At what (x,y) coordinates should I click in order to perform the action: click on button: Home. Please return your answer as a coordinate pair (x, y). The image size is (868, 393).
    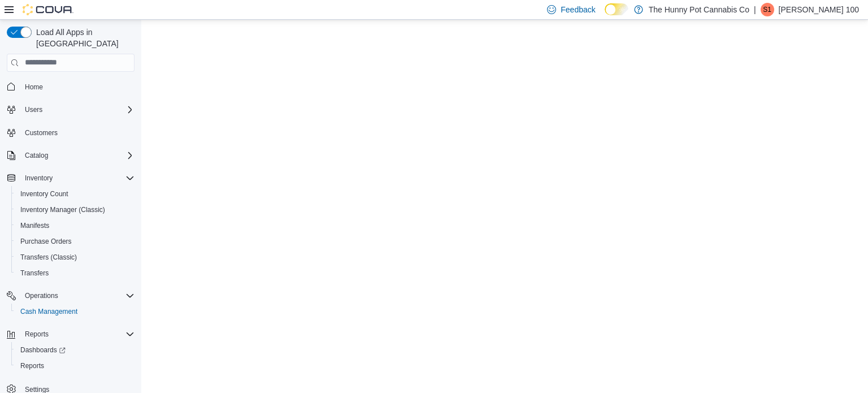
    Looking at the image, I should click on (71, 87).